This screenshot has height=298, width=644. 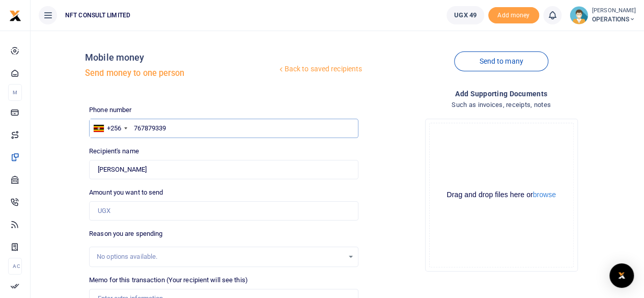 I want to click on input: Enter phone number, so click(x=224, y=128).